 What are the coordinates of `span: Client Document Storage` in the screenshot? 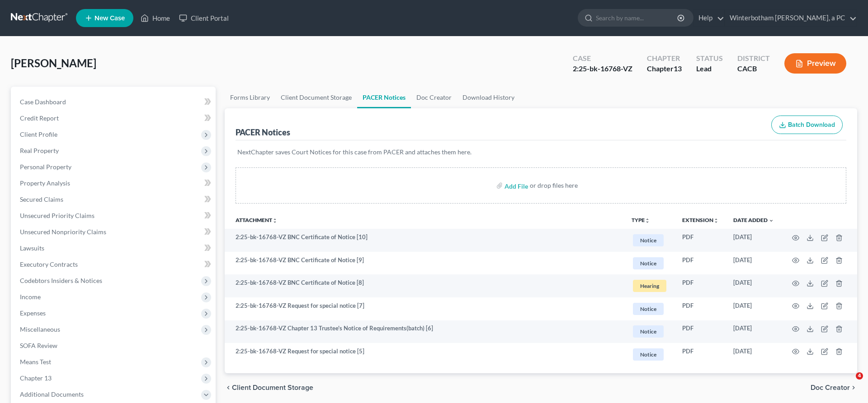 It's located at (272, 388).